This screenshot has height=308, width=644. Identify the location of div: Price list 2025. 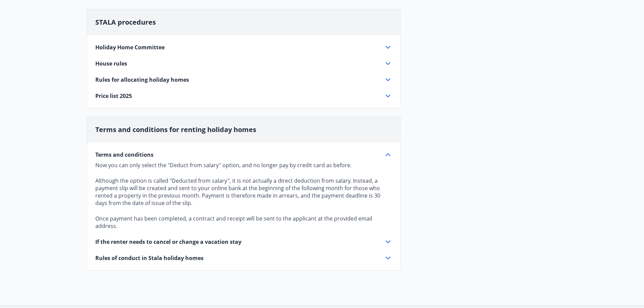
(244, 96).